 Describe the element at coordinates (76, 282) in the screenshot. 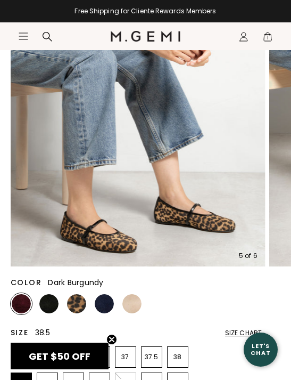

I see `span: Dark Burgundy` at that location.